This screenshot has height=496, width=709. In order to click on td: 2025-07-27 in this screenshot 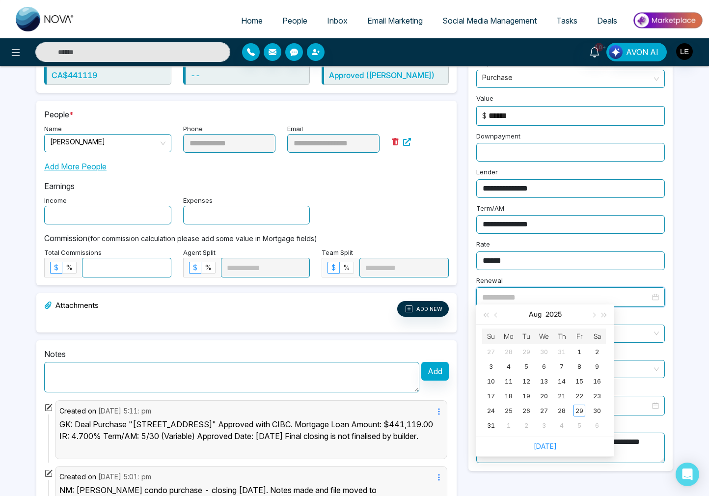, I will do `click(491, 352)`.